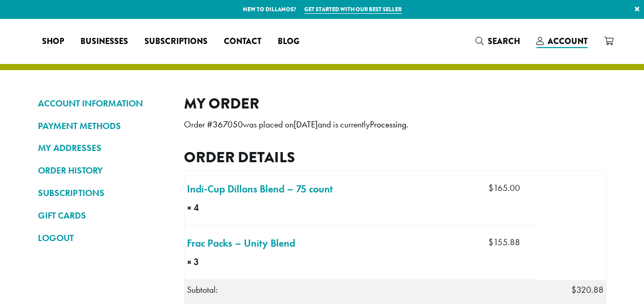 This screenshot has width=644, height=304. Describe the element at coordinates (504, 242) in the screenshot. I see `bdi: 155.88` at that location.